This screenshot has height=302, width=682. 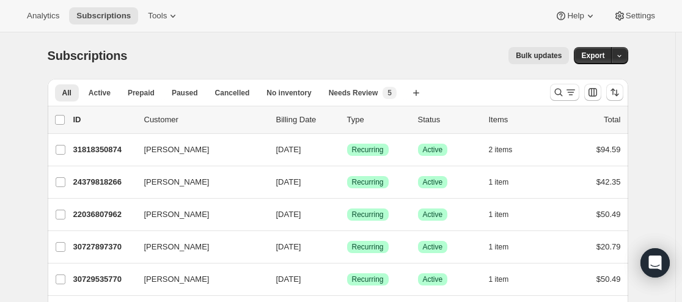 What do you see at coordinates (575, 16) in the screenshot?
I see `span: Help` at bounding box center [575, 16].